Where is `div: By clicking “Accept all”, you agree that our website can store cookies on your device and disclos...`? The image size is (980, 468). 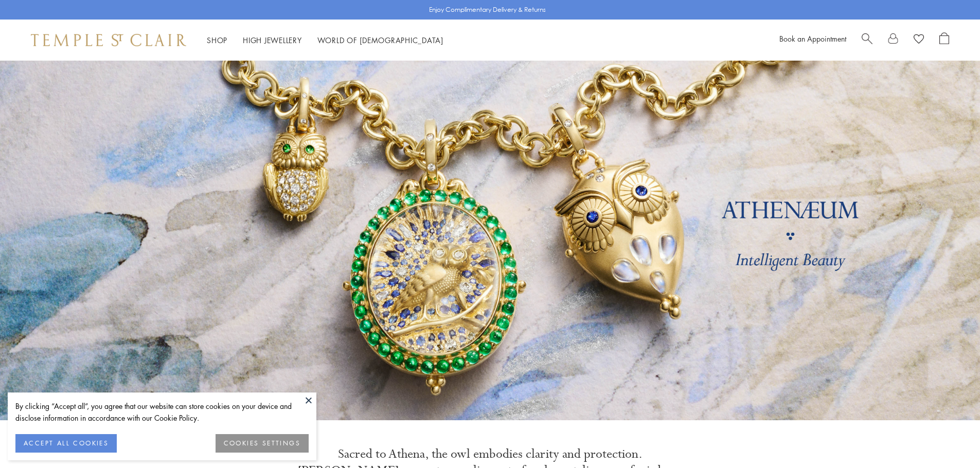 div: By clicking “Accept all”, you agree that our website can store cookies on your device and disclos... is located at coordinates (162, 412).